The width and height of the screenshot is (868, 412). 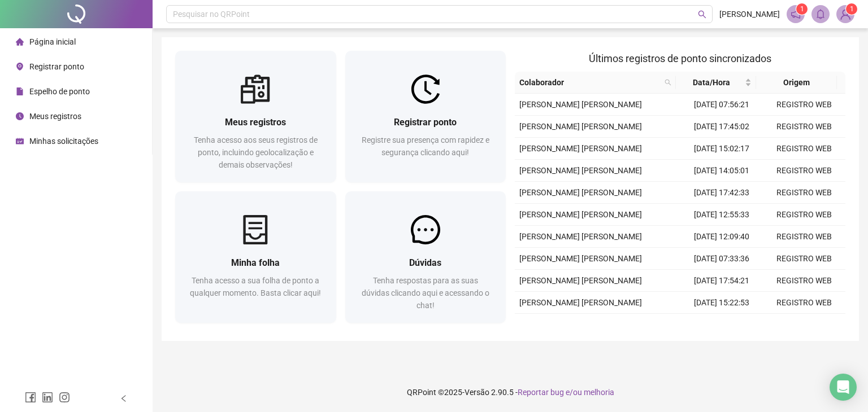 What do you see at coordinates (47, 397) in the screenshot?
I see `span: linkedin` at bounding box center [47, 397].